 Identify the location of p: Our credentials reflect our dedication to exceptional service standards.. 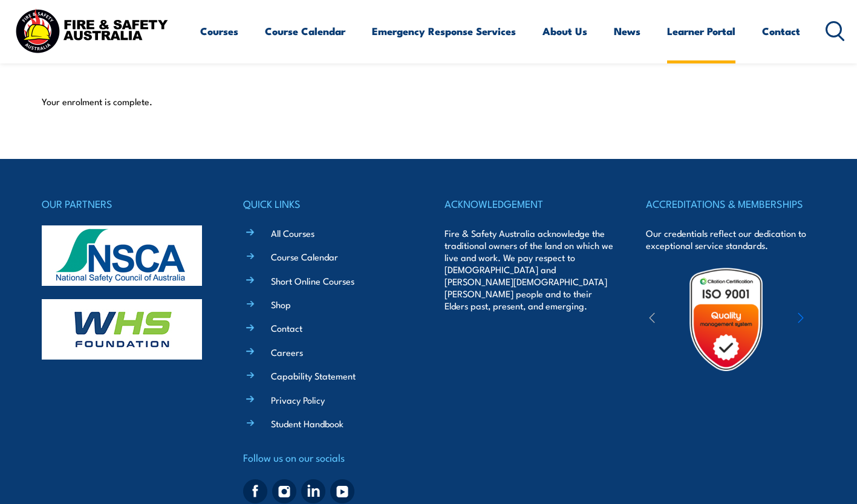
(730, 239).